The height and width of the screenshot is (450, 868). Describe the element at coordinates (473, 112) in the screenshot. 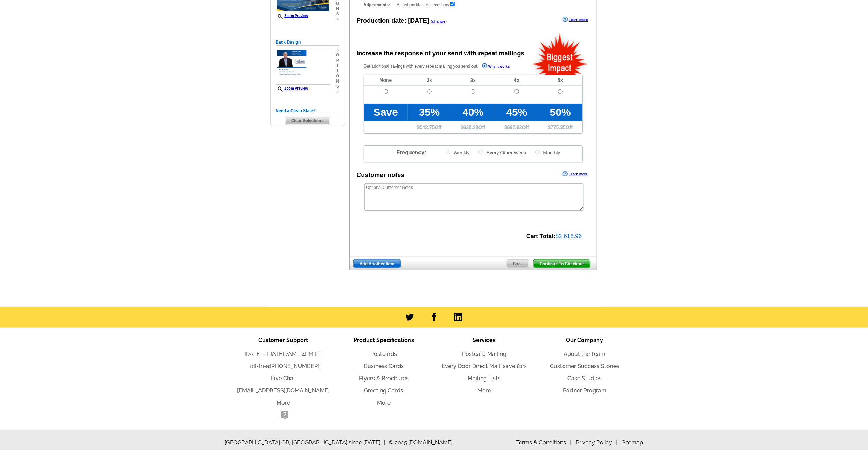

I see `td: 40%` at that location.